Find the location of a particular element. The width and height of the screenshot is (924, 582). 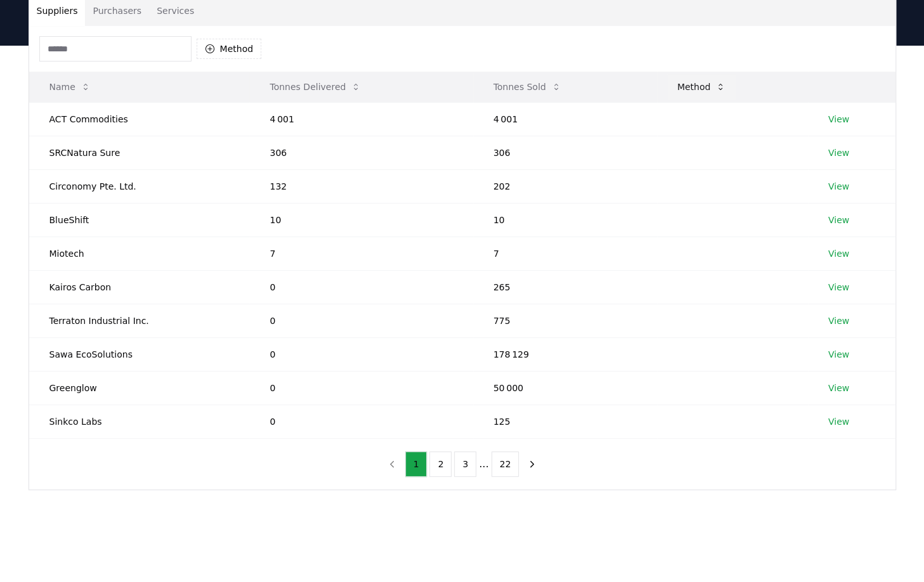

td: Sawa EcoSolutions is located at coordinates (139, 354).